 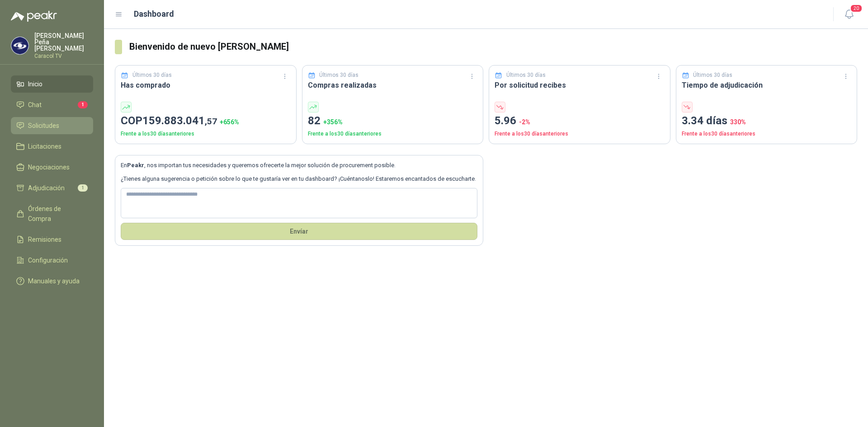 I want to click on span: Manuales y ayuda, so click(x=54, y=281).